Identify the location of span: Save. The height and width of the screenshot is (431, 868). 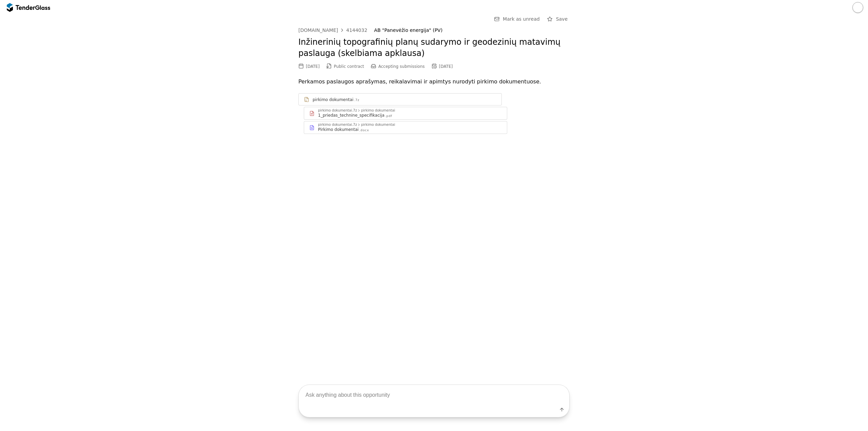
(562, 19).